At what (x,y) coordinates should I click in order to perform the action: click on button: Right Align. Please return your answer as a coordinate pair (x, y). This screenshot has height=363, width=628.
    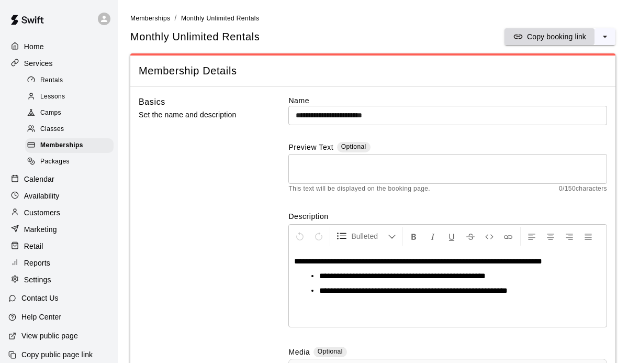
    Looking at the image, I should click on (570, 236).